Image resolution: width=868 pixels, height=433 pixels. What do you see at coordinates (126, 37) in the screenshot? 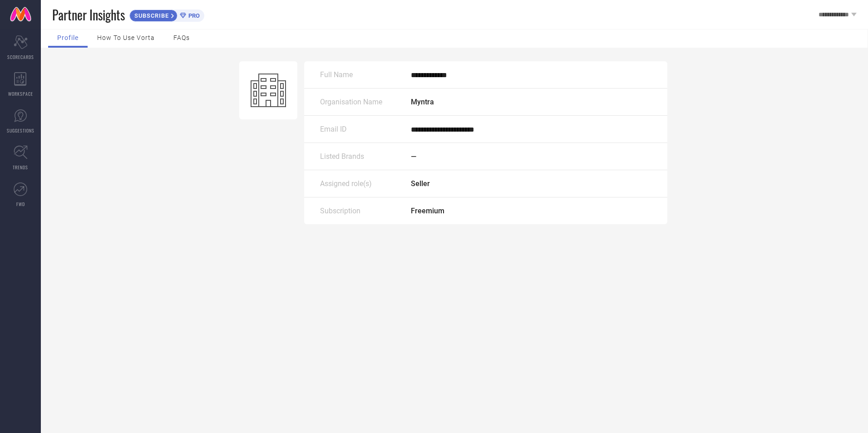
I see `span: How to use Vorta` at bounding box center [126, 37].